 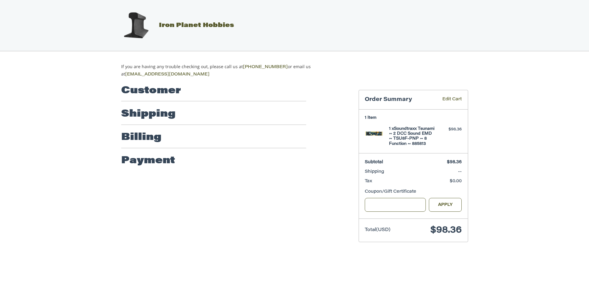 What do you see at coordinates (413, 118) in the screenshot?
I see `h3: 1 Item` at bounding box center [413, 118].